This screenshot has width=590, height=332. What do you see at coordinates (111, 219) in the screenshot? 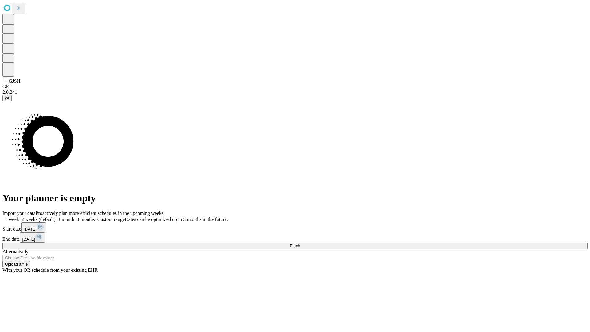
I see `span: Custom range` at bounding box center [111, 219].